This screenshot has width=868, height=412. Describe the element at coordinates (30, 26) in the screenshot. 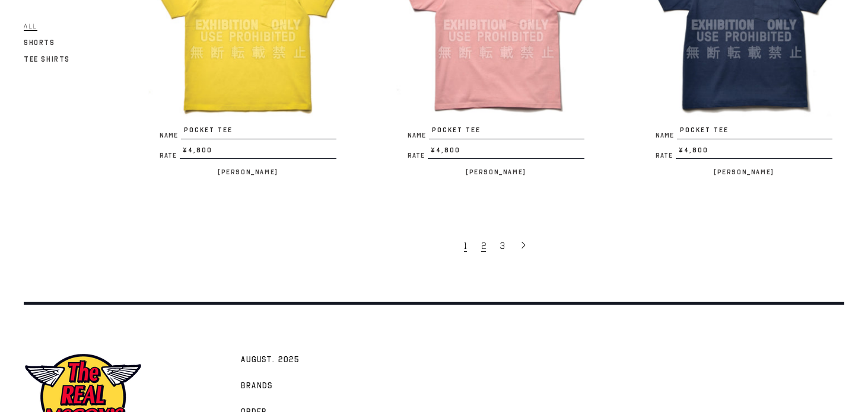

I see `a: All` at that location.